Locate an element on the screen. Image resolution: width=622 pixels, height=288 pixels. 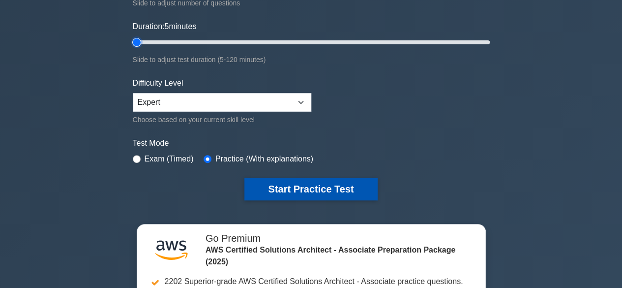
span: 5 is located at coordinates (166, 26).